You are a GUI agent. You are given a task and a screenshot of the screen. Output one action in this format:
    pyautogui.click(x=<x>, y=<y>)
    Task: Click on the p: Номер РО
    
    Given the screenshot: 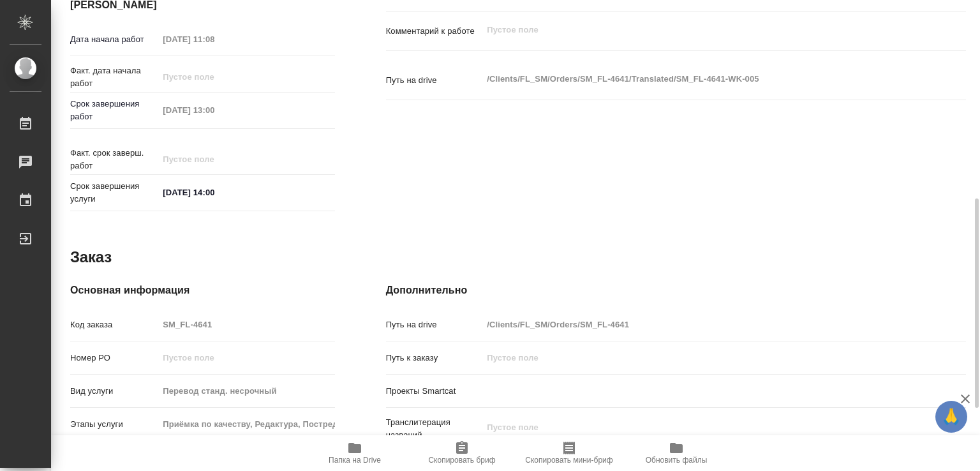 What is the action you would take?
    pyautogui.click(x=114, y=358)
    